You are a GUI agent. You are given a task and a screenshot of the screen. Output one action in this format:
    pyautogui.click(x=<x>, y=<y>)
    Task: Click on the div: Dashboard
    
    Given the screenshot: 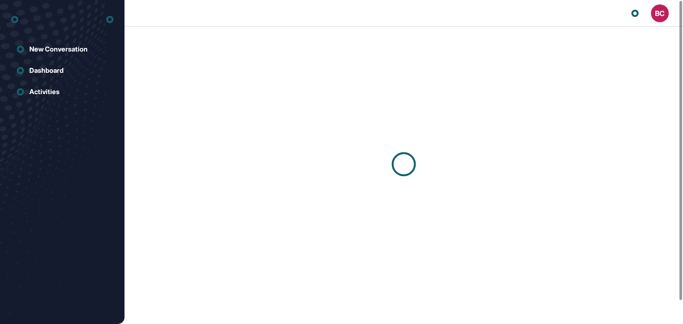 What is the action you would take?
    pyautogui.click(x=46, y=71)
    